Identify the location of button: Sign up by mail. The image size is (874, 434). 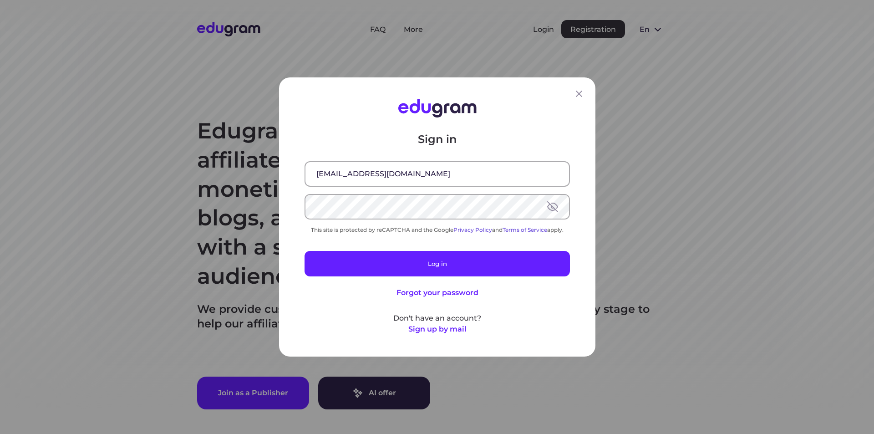
(437, 329).